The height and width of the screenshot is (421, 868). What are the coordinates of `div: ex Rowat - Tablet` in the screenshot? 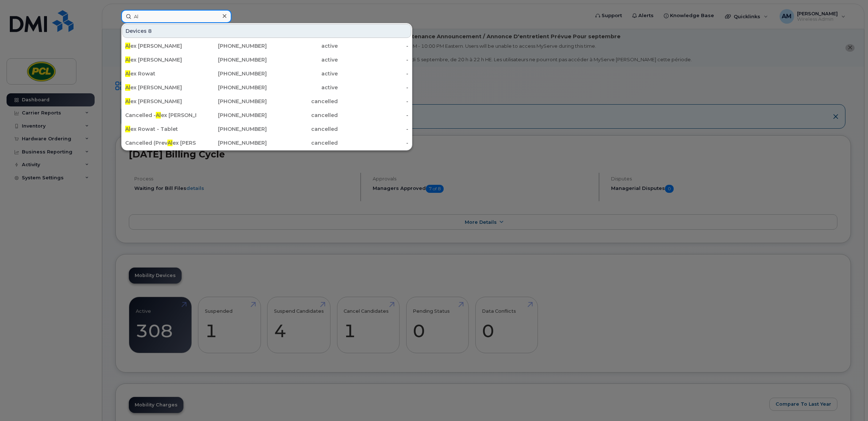 It's located at (161, 129).